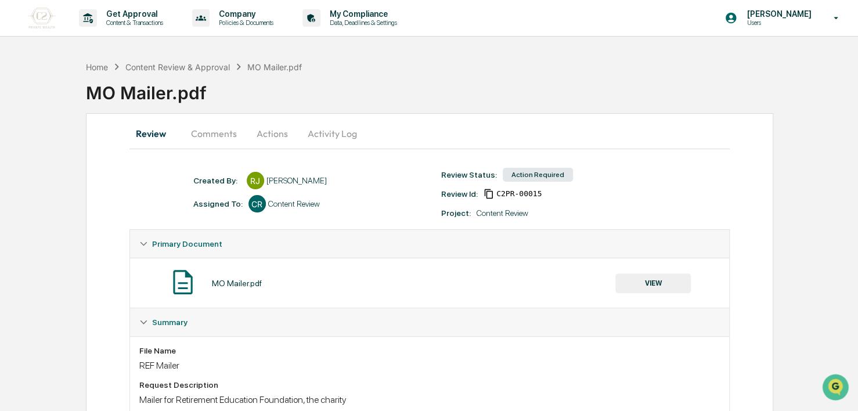  What do you see at coordinates (187, 244) in the screenshot?
I see `span: Primary Document` at bounding box center [187, 244].